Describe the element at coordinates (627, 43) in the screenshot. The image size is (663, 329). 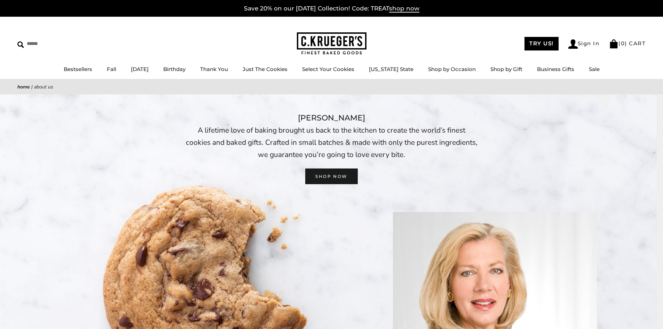
I see `a: (0) CART` at that location.